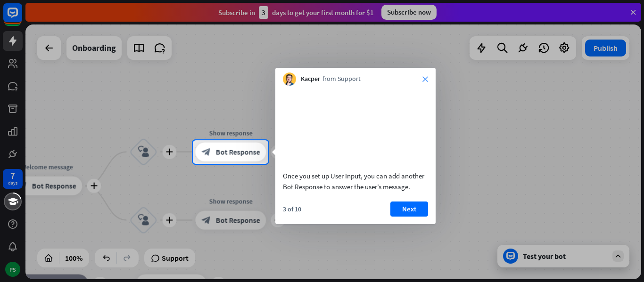  What do you see at coordinates (409, 210) in the screenshot?
I see `button: Next` at bounding box center [409, 210].